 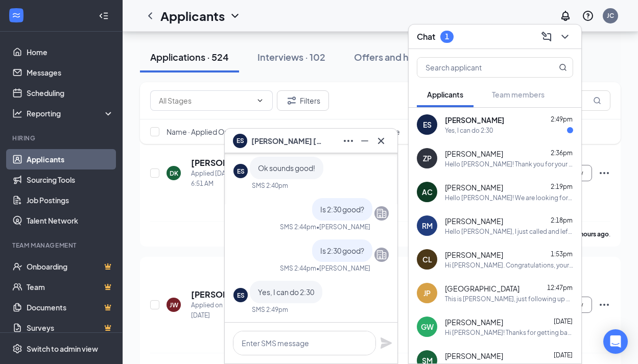 I want to click on a: OnboardingCrown, so click(x=70, y=266).